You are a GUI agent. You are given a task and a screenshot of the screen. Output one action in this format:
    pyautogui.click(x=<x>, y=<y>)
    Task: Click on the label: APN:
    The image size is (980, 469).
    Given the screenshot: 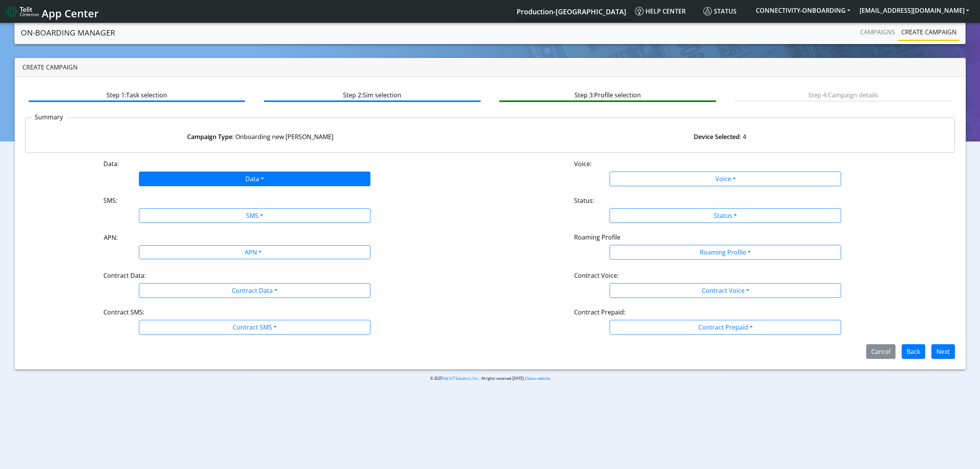 What is the action you would take?
    pyautogui.click(x=111, y=237)
    